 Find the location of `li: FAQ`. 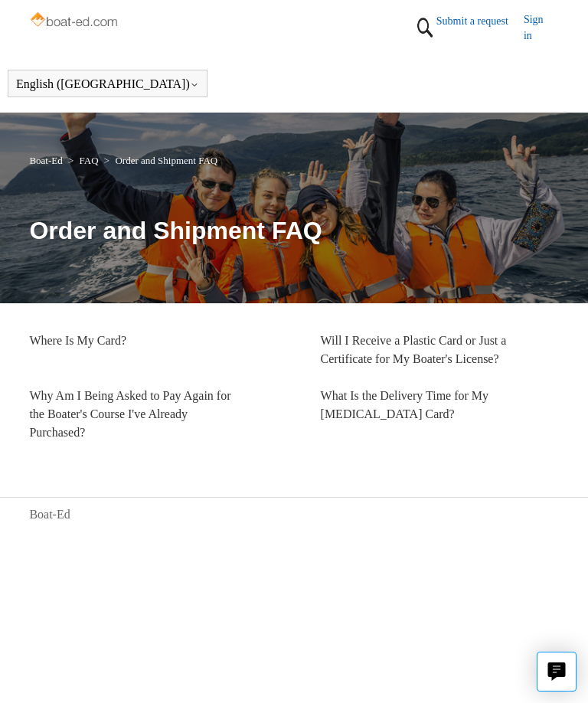

li: FAQ is located at coordinates (83, 160).